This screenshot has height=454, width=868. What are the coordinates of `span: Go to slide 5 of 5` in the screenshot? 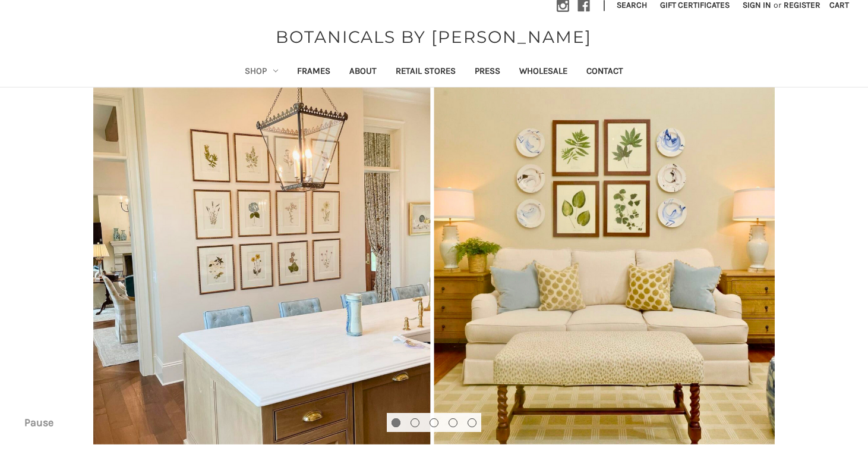 It's located at (471, 433).